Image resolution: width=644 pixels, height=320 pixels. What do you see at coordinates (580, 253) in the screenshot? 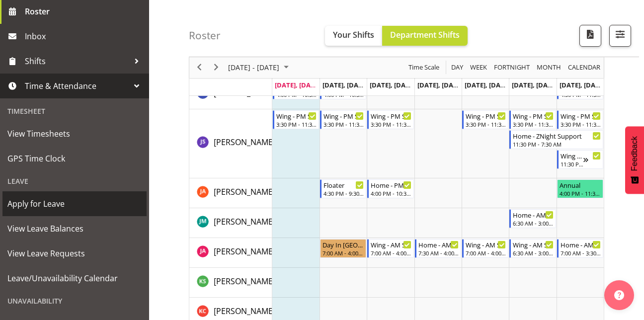
I see `div: 7:00 AM - 3:30 PM` at bounding box center [580, 253].